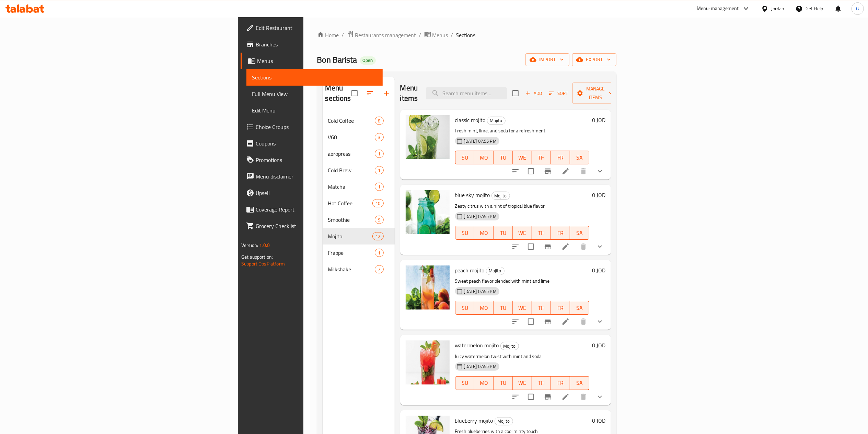 This screenshot has width=868, height=434. Describe the element at coordinates (473, 195) in the screenshot. I see `span: blue sky mojito` at that location.